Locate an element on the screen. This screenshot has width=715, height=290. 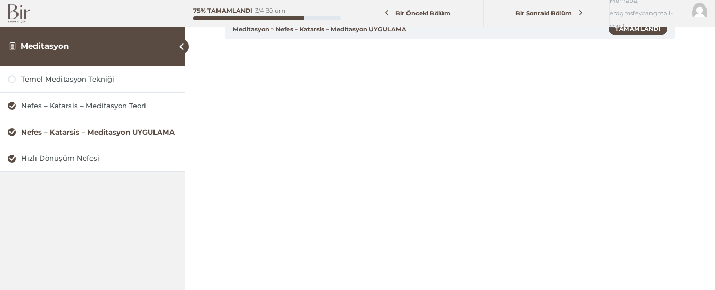
a: Nefes – Katarsis – Meditasyon Teori is located at coordinates (92, 105).